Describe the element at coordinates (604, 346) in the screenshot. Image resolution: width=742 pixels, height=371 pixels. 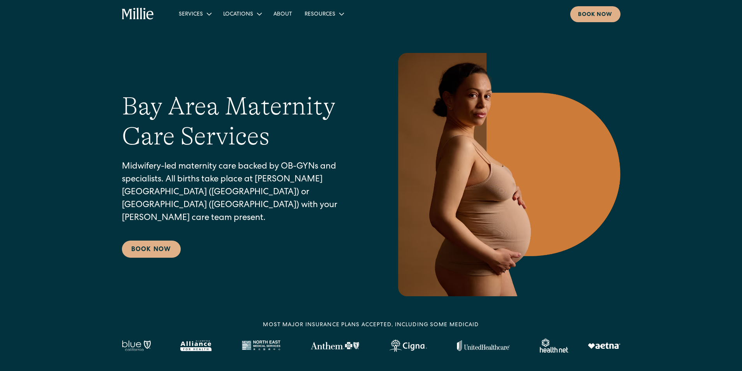
I see `img: Aetna logo` at that location.